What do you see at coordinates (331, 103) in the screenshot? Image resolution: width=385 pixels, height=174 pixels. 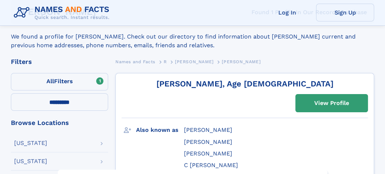 I see `a: View Profile` at bounding box center [331, 103].